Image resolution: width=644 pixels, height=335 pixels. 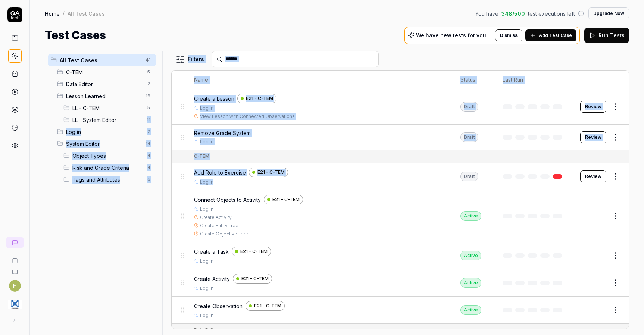 I want to click on tr: Add Role to ExerciseE21 - C-TEMLog inDraftReview, so click(x=400, y=177).